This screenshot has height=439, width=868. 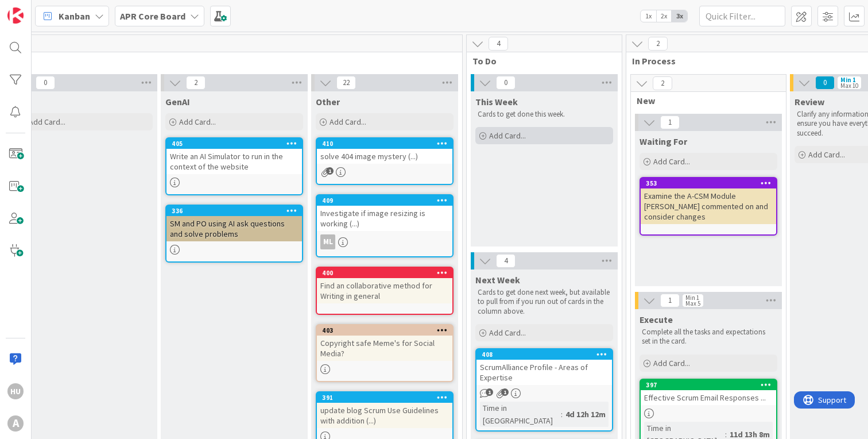 I want to click on div: 409Investigate if image resizing is working (...), so click(x=385, y=213).